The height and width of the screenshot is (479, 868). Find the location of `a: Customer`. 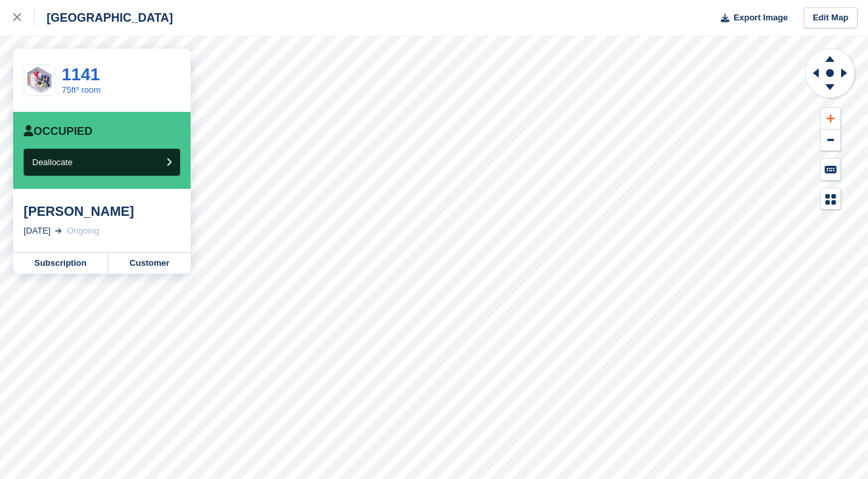

a: Customer is located at coordinates (149, 263).